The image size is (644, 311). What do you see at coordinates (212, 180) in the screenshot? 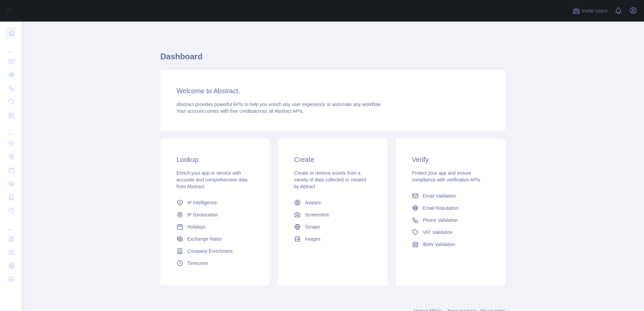
I see `span: Enrich your app or service with accurate and comprehensive data from Abstract` at bounding box center [212, 180].